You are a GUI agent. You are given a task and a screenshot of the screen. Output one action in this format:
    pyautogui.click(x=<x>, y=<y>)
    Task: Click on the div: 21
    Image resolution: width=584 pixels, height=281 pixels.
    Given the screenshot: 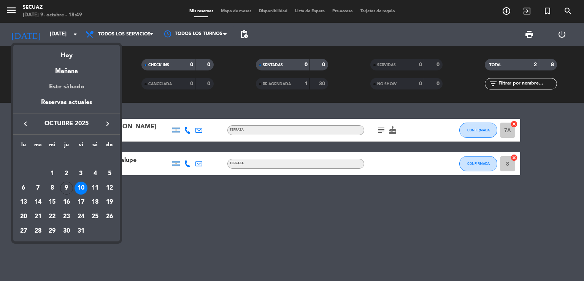 What is the action you would take?
    pyautogui.click(x=38, y=216)
    